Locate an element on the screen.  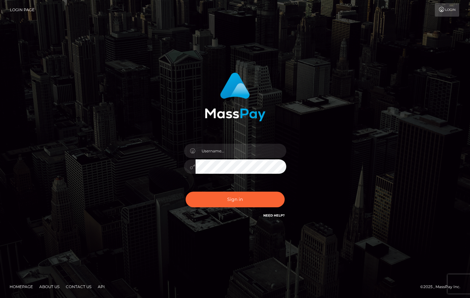
a: Homepage is located at coordinates (21, 286).